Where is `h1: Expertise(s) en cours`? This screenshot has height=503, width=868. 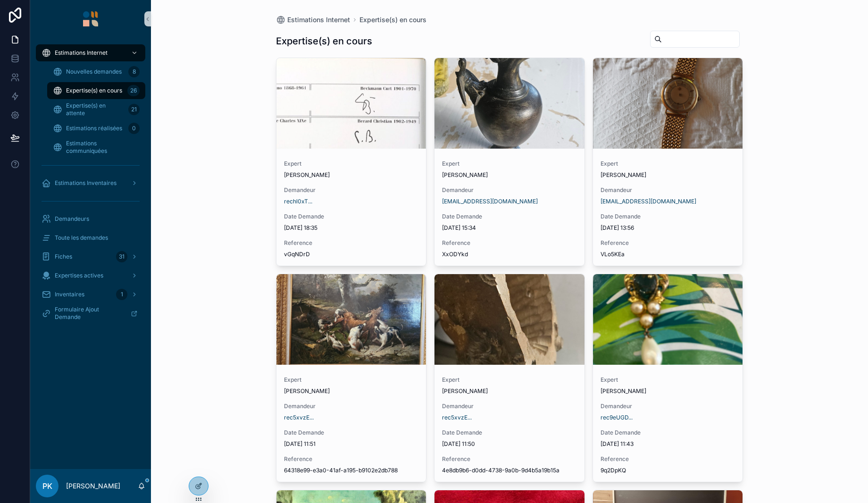
h1: Expertise(s) en cours is located at coordinates (324, 41).